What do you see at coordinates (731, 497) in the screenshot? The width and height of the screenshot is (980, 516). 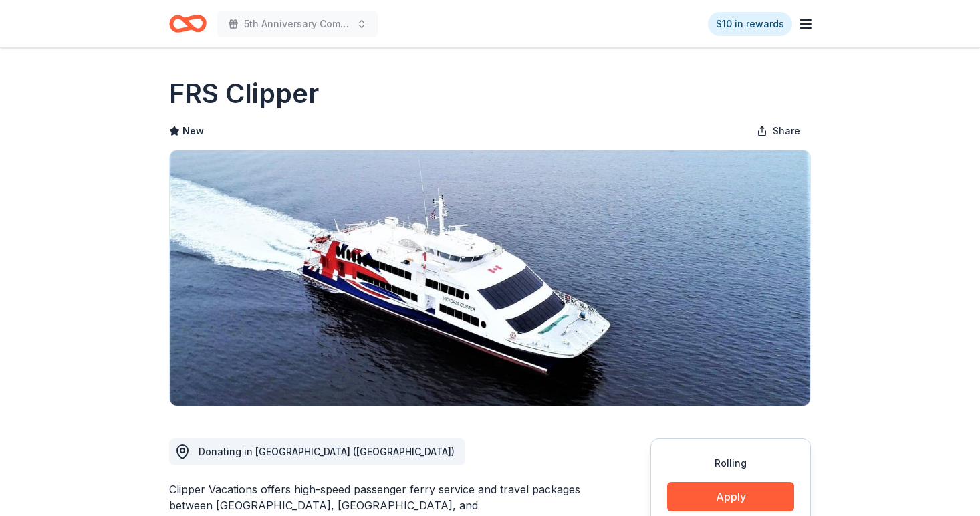 I see `button: Apply` at bounding box center [731, 497].